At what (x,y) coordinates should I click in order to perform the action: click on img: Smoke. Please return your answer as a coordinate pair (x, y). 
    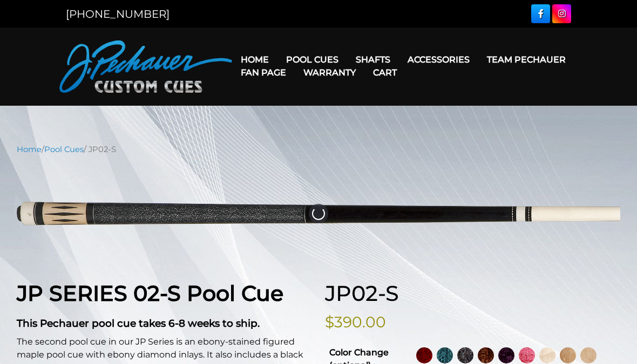
    Looking at the image, I should click on (465, 355).